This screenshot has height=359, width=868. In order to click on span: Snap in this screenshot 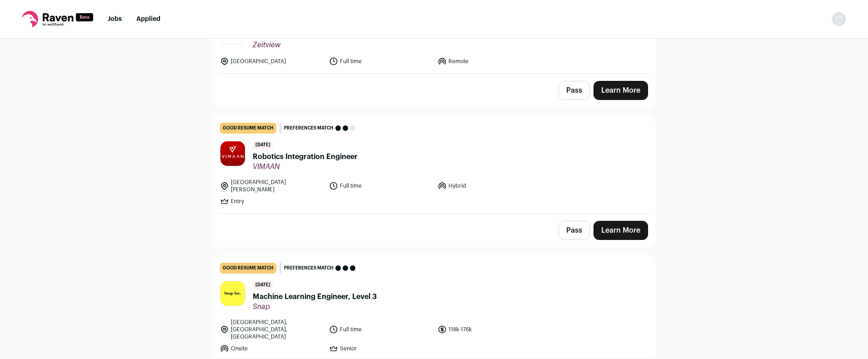, I will do `click(315, 307)`.